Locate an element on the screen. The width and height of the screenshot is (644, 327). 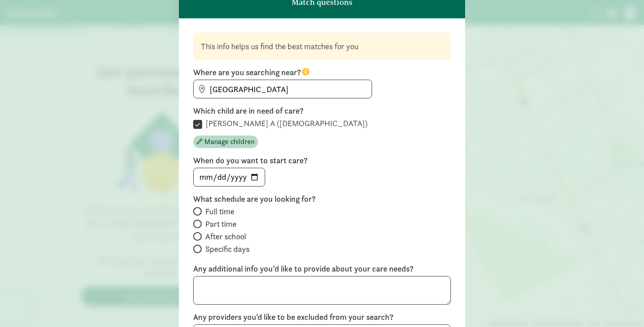
label: What schedule are you looking for? is located at coordinates (322, 199).